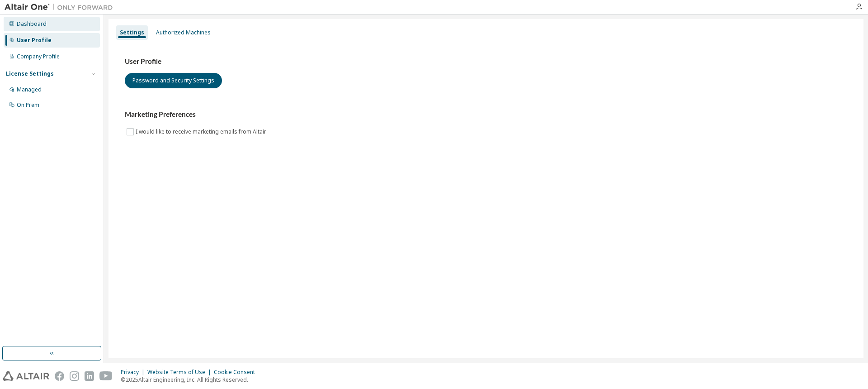  I want to click on p: © 2025 Altair Engineering, Inc. All Rights Reserved., so click(190, 379).